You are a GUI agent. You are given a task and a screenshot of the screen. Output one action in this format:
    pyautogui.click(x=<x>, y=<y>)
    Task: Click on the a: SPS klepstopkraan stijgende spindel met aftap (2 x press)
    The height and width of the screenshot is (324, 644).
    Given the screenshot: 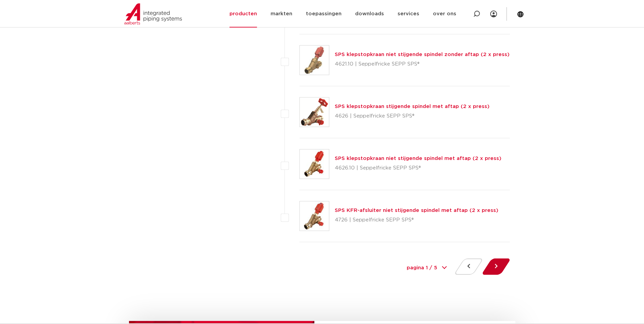 What is the action you would take?
    pyautogui.click(x=412, y=106)
    